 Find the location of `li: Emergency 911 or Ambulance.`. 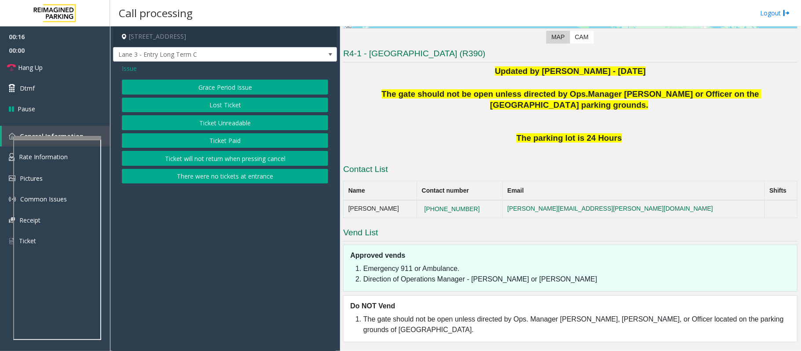

li: Emergency 911 or Ambulance. is located at coordinates (578, 269).